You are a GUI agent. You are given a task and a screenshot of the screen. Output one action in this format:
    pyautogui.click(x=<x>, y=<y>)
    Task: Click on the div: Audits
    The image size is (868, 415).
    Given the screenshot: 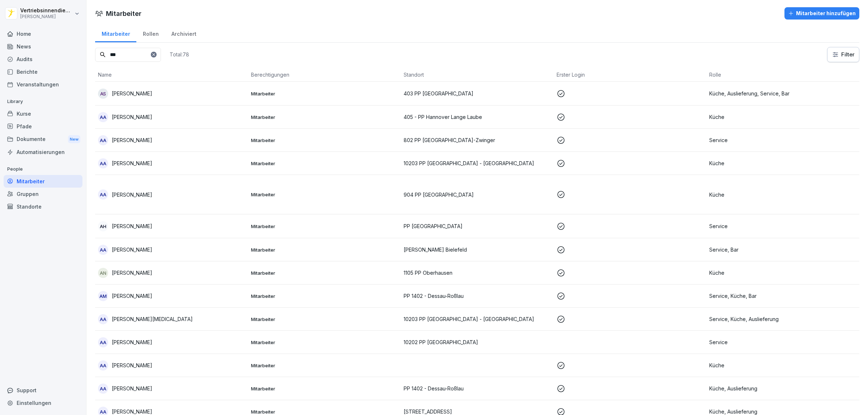 What is the action you would take?
    pyautogui.click(x=43, y=59)
    